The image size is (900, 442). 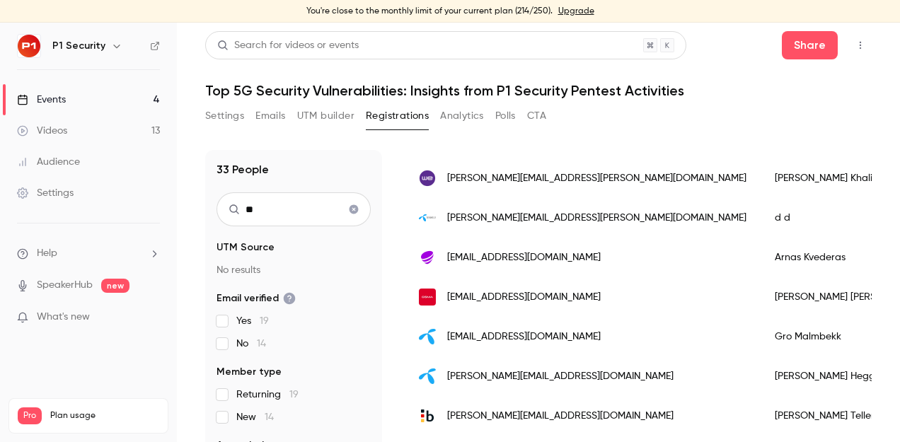 What do you see at coordinates (288, 45) in the screenshot?
I see `div: Search for videos or events` at bounding box center [288, 45].